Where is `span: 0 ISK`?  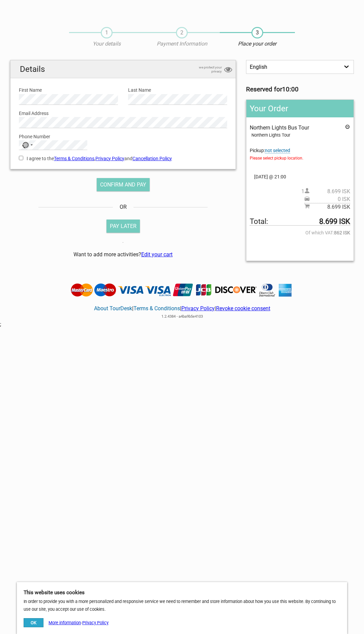 span: 0 ISK is located at coordinates (330, 199).